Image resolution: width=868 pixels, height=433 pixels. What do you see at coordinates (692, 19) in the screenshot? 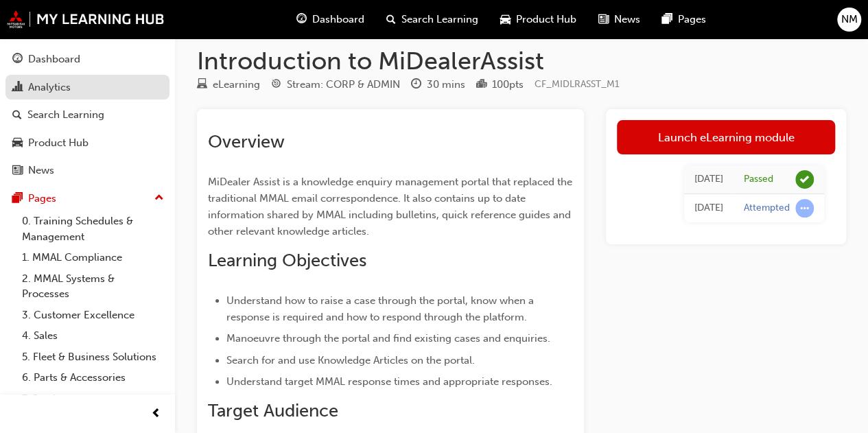
I see `span: Pages` at bounding box center [692, 19].